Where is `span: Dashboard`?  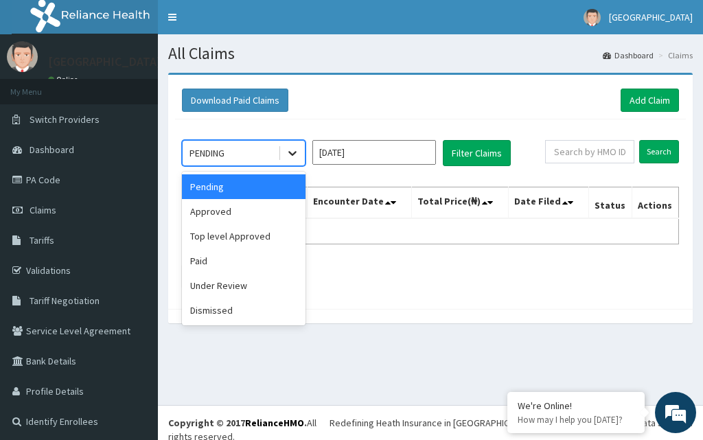 span: Dashboard is located at coordinates (52, 150).